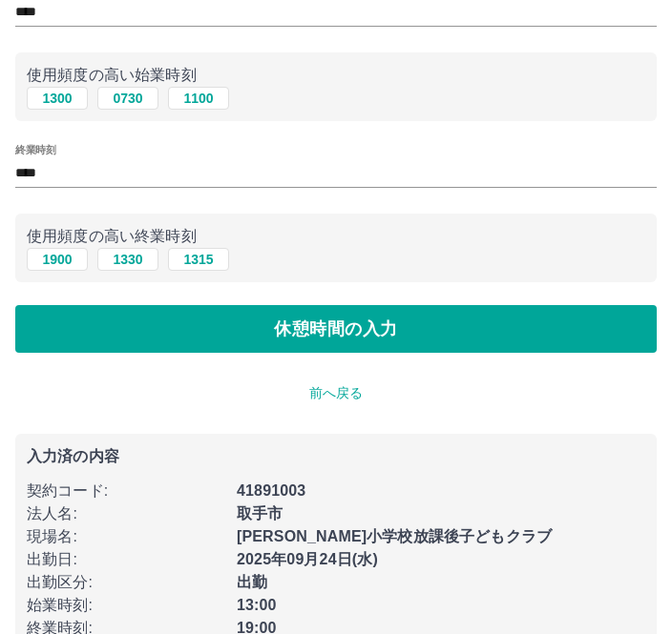 This screenshot has width=672, height=634. Describe the element at coordinates (260, 513) in the screenshot. I see `b: 取手市` at that location.